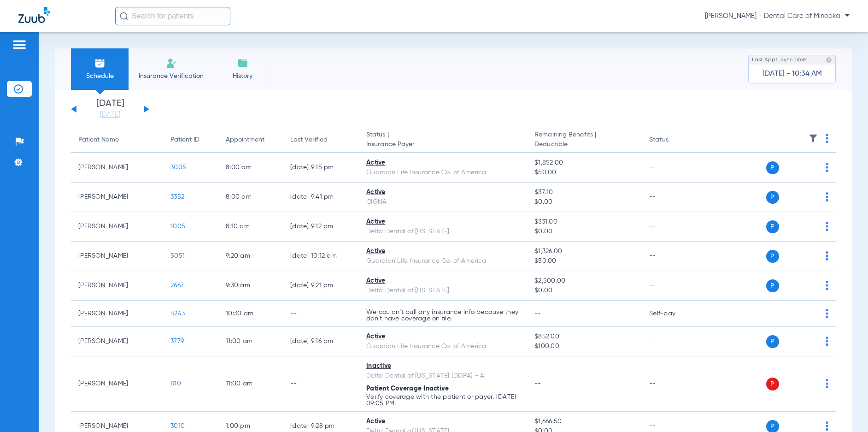 This screenshot has height=432, width=868. I want to click on div: Last Verified, so click(321, 140).